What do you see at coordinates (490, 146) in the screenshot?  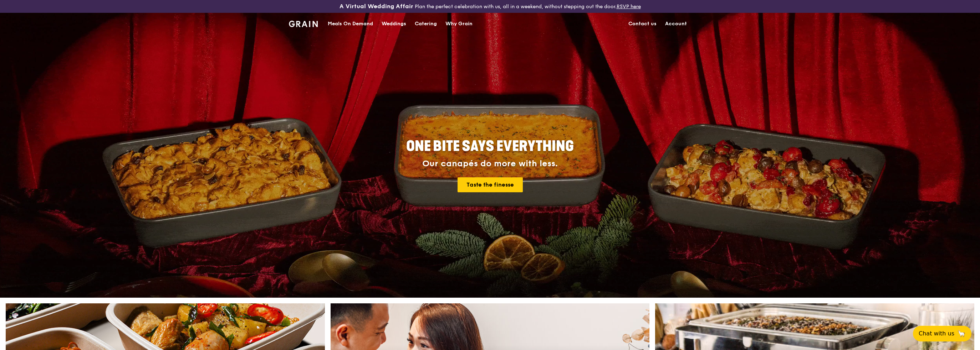 I see `span: ONE BITE SAYS EVERYTHING` at bounding box center [490, 146].